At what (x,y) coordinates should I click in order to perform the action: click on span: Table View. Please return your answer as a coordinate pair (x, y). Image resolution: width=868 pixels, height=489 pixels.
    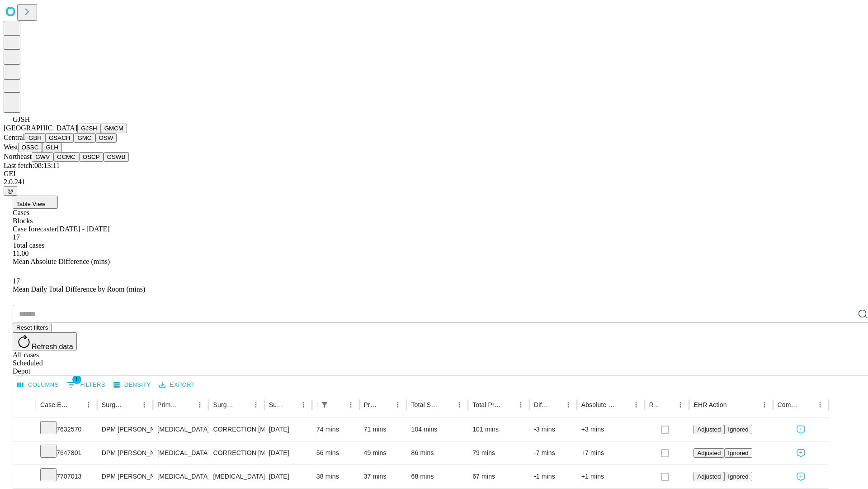
    Looking at the image, I should click on (30, 203).